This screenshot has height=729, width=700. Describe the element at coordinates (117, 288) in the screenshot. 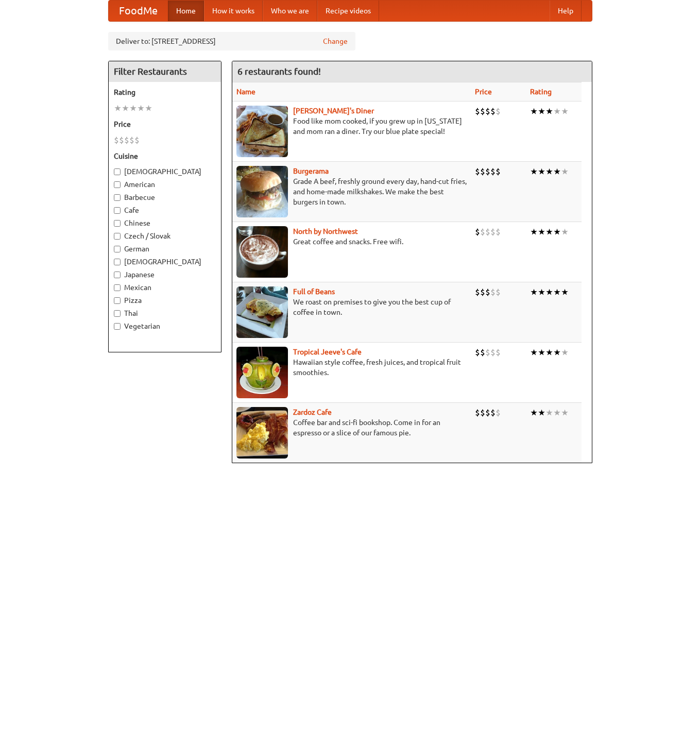

I see `input: Mexican` at that location.